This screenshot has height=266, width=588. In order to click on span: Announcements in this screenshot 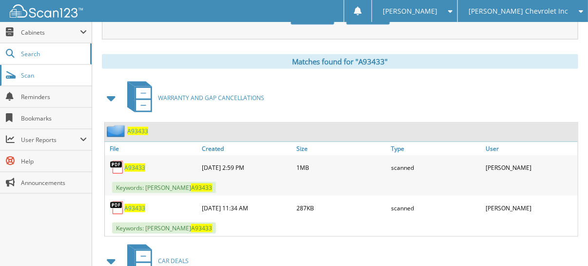, I will do `click(54, 182)`.